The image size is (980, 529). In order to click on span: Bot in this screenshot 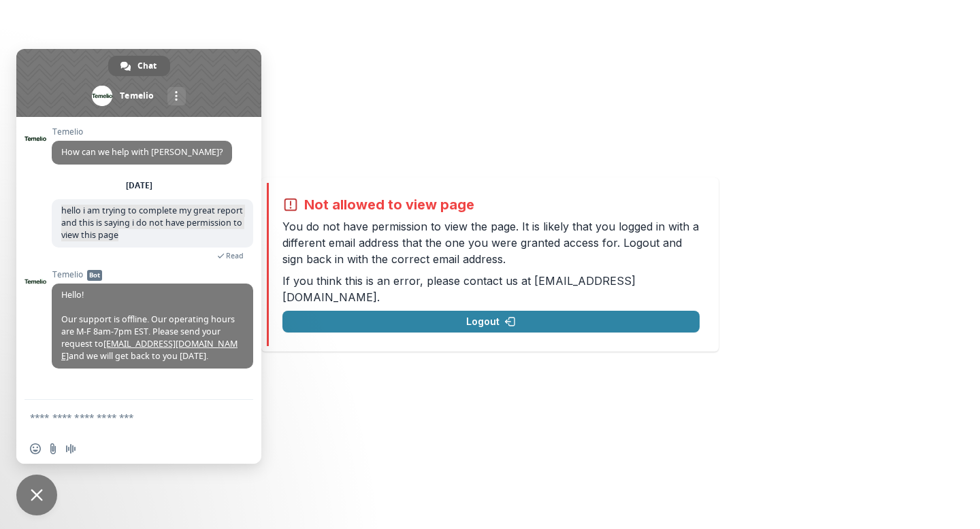, I will do `click(95, 276)`.